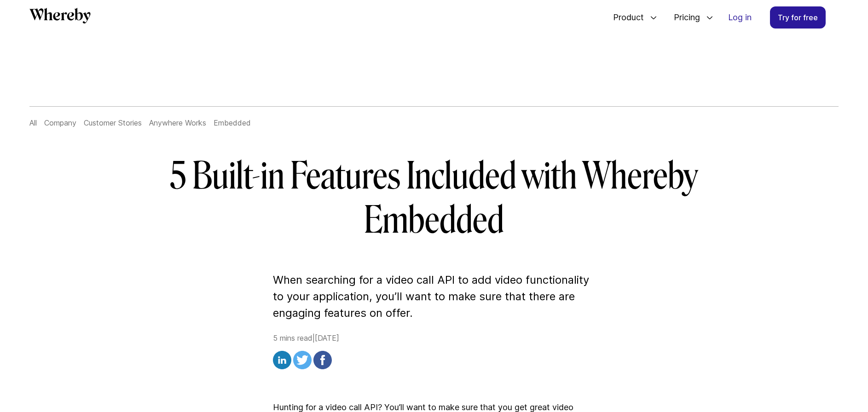  What do you see at coordinates (740, 18) in the screenshot?
I see `a: Log in` at bounding box center [740, 18].